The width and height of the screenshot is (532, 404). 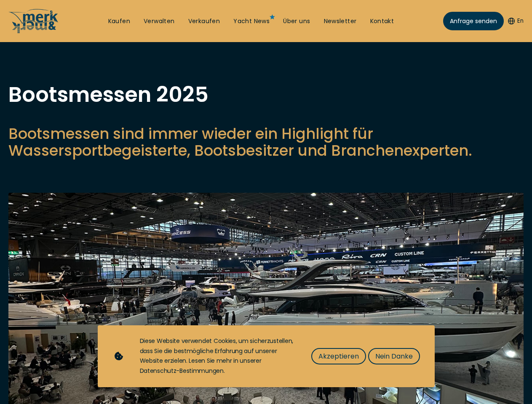 What do you see at coordinates (515, 21) in the screenshot?
I see `button: En` at bounding box center [515, 21].